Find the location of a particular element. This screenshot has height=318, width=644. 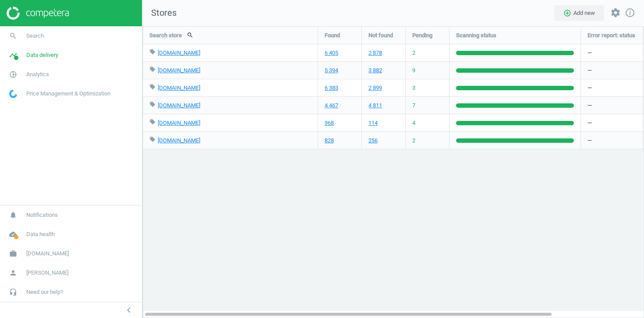

span: Data health is located at coordinates (40, 235).